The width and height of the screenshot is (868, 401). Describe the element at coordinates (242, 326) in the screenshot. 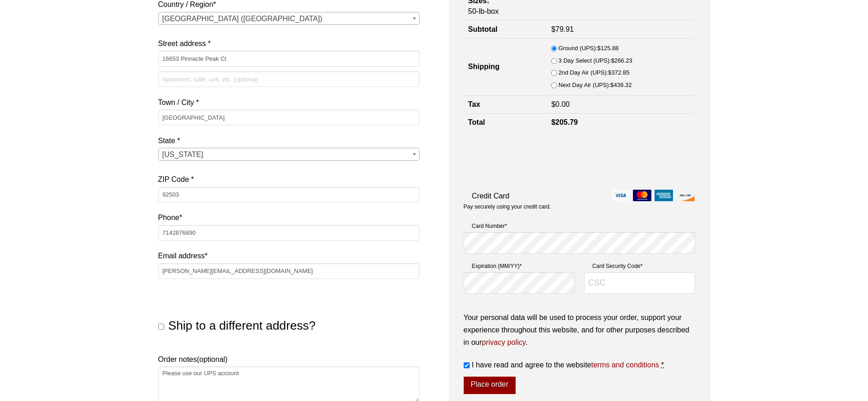

I see `span: Ship to a different address?` at that location.